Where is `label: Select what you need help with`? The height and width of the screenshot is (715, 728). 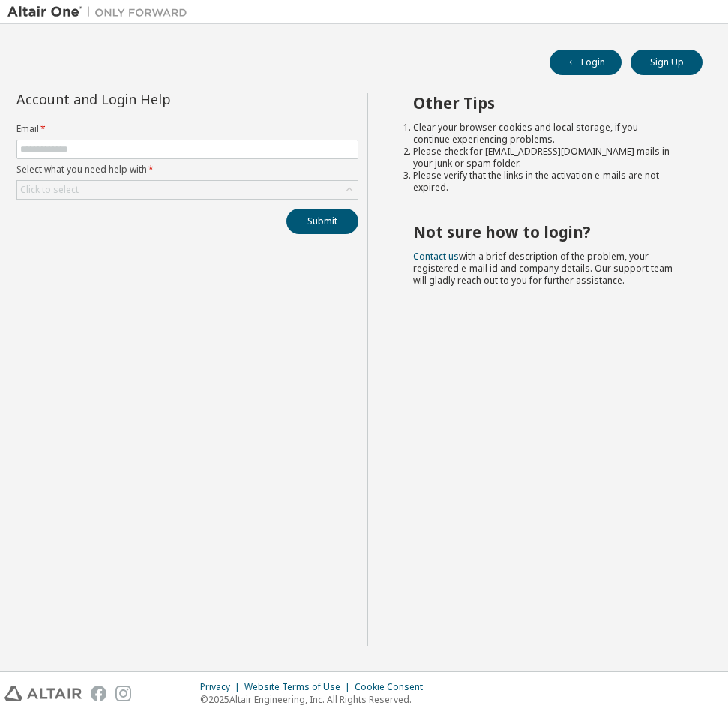 label: Select what you need help with is located at coordinates (187, 170).